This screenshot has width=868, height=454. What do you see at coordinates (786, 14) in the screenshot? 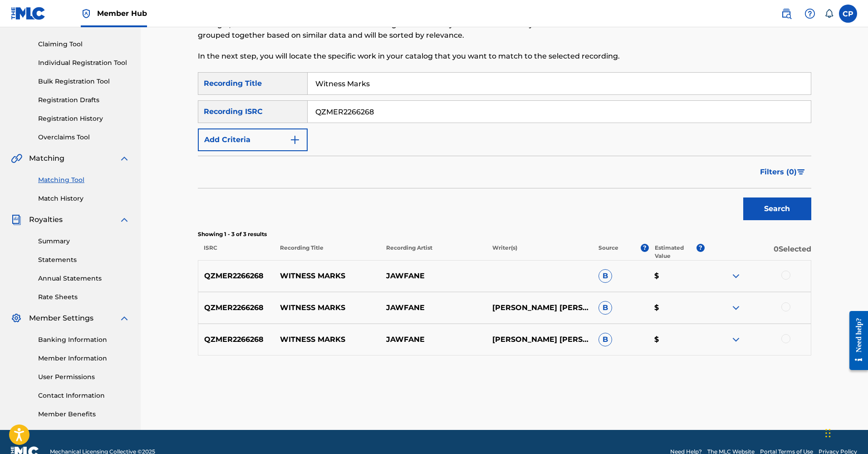
I see `a: Public Search` at bounding box center [786, 14].